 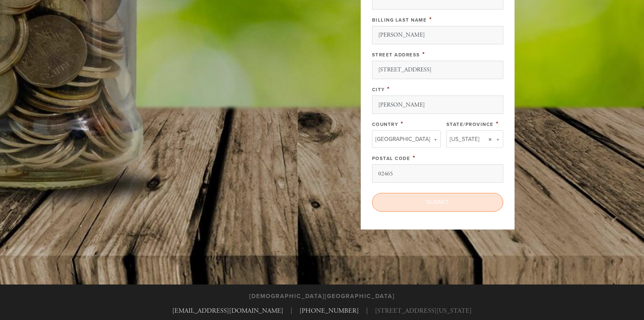 What do you see at coordinates (396, 55) in the screenshot?
I see `label: Street Address` at bounding box center [396, 55].